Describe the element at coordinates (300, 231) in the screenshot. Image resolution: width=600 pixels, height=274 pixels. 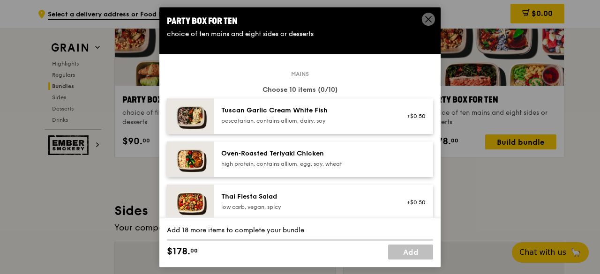
I see `div: Add 18 more items to complete your bundle` at that location.